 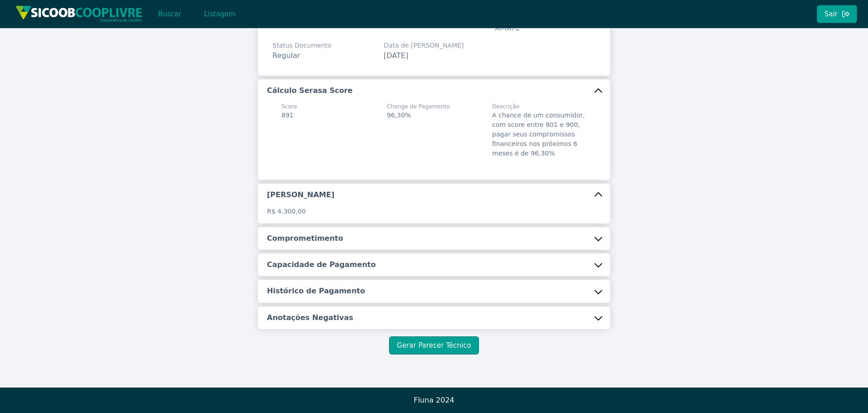 I want to click on span: Score, so click(x=289, y=106).